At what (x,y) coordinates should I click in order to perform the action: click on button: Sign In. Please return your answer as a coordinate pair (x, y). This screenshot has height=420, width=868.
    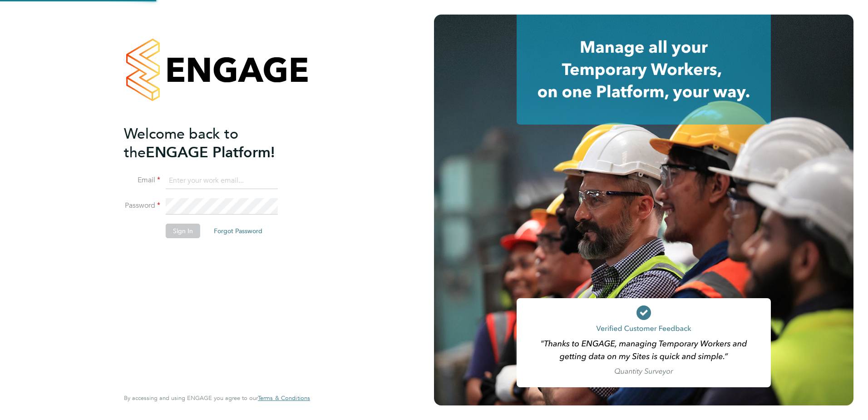
    Looking at the image, I should click on (183, 231).